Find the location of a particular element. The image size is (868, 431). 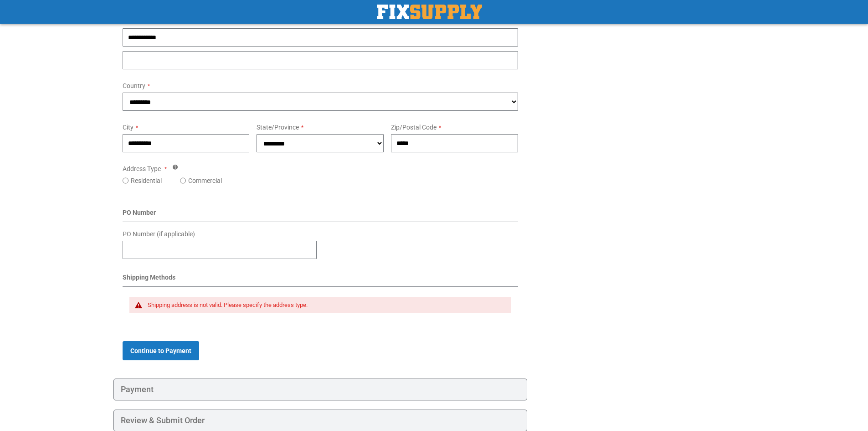

span: Continue to Payment is located at coordinates (161, 350).